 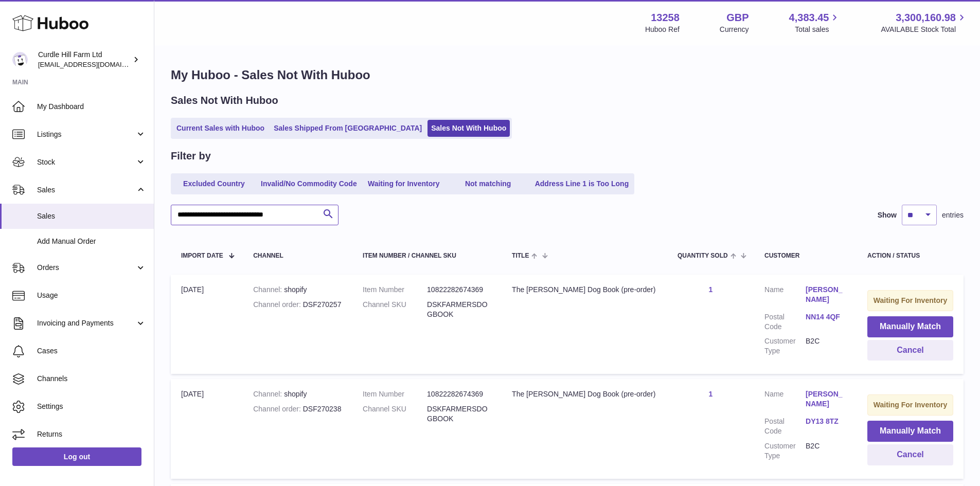 What do you see at coordinates (924, 22) in the screenshot?
I see `a: 3,300,160.98 AVAILABLE Stock Total` at bounding box center [924, 22].